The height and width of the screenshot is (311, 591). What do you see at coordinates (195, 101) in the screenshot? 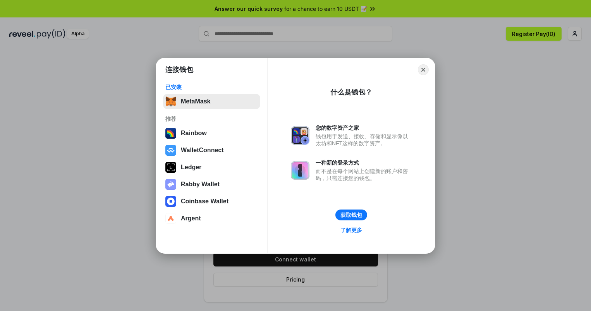
I see `div: MetaMask` at bounding box center [195, 101].